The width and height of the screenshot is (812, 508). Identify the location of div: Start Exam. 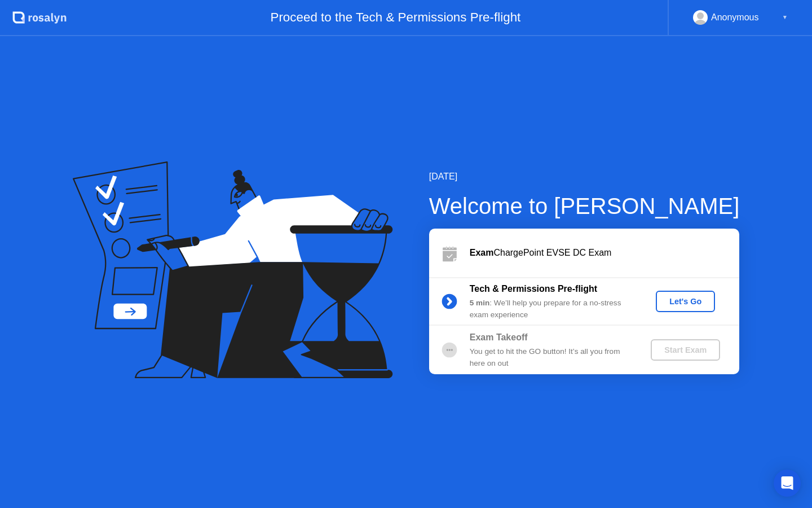
(685, 350).